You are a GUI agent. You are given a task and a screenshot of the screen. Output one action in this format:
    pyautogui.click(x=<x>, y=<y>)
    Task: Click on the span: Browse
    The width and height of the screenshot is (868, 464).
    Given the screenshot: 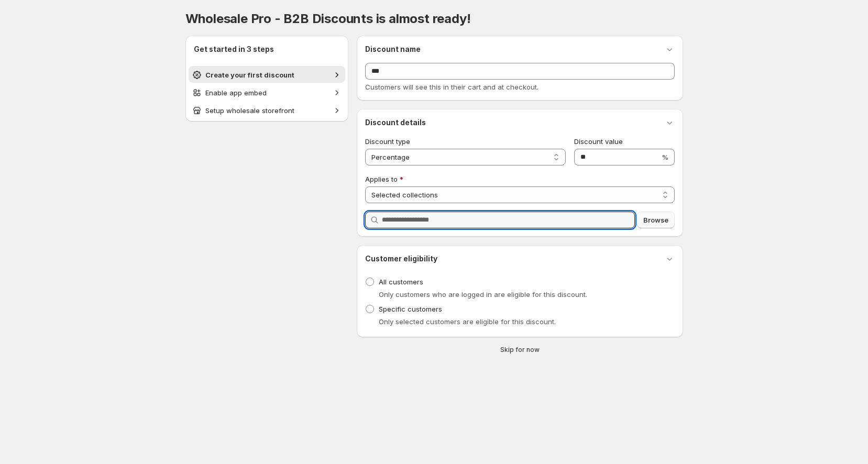 What is the action you would take?
    pyautogui.click(x=655, y=220)
    